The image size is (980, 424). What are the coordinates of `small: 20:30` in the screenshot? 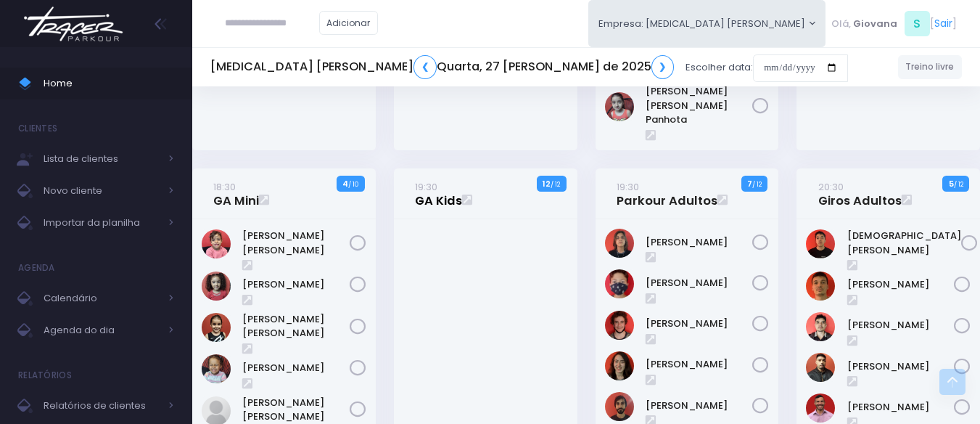 It's located at (830, 187).